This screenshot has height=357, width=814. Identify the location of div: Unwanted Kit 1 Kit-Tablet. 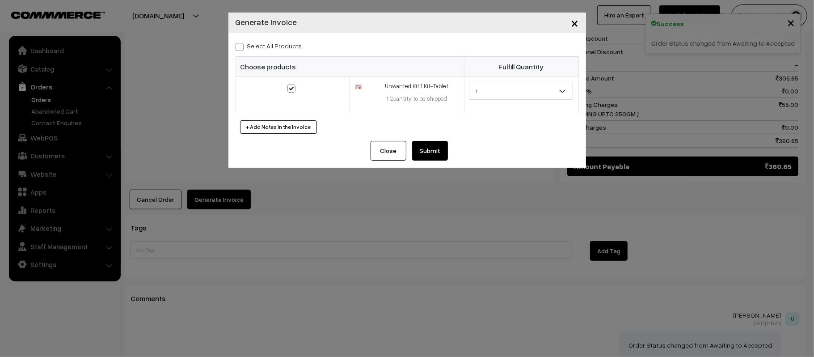
(417, 86).